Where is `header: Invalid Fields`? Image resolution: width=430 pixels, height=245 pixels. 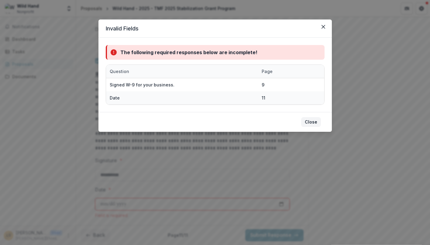 header: Invalid Fields is located at coordinates (215, 29).